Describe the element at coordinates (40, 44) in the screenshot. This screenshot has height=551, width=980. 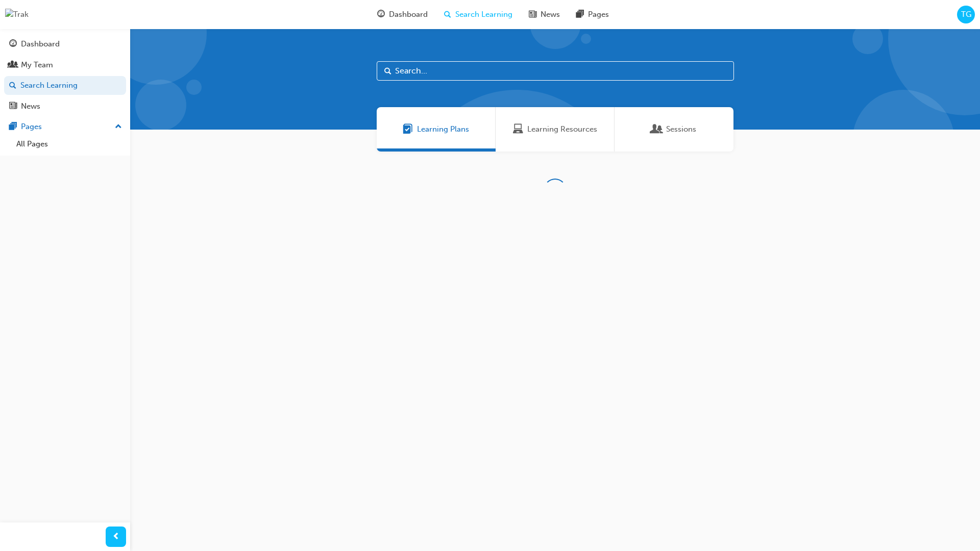
I see `div: Dashboard` at that location.